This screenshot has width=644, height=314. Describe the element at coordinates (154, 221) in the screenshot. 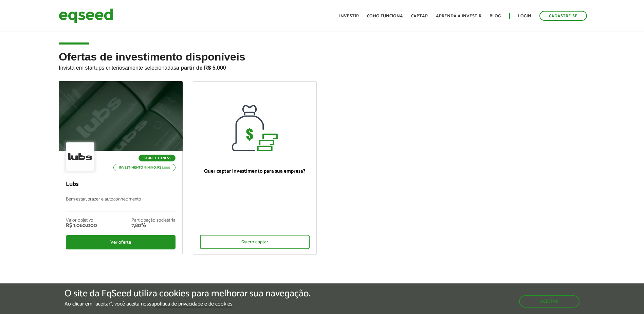

I see `div: Participação societária` at that location.